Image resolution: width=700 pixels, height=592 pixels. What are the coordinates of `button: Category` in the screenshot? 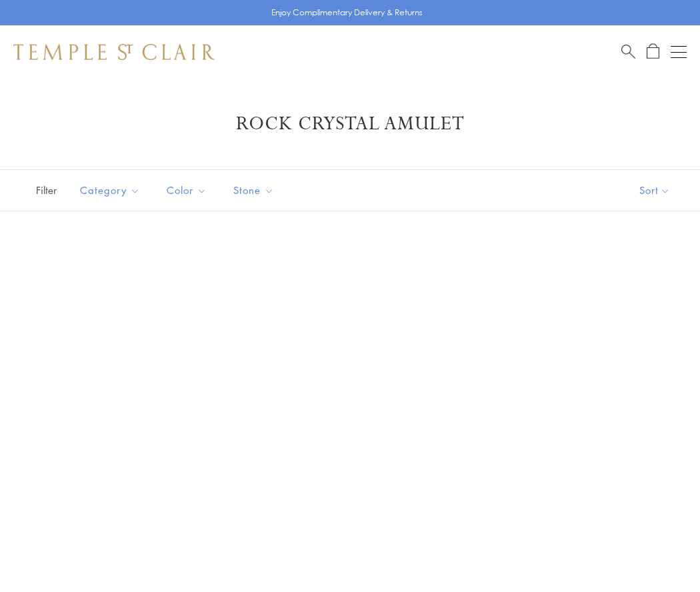 It's located at (110, 190).